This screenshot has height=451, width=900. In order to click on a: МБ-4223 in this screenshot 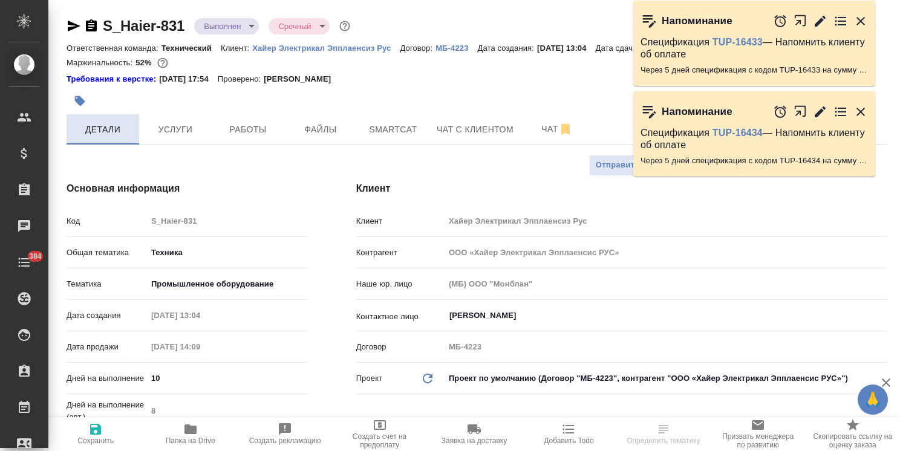, I will do `click(456, 47)`.